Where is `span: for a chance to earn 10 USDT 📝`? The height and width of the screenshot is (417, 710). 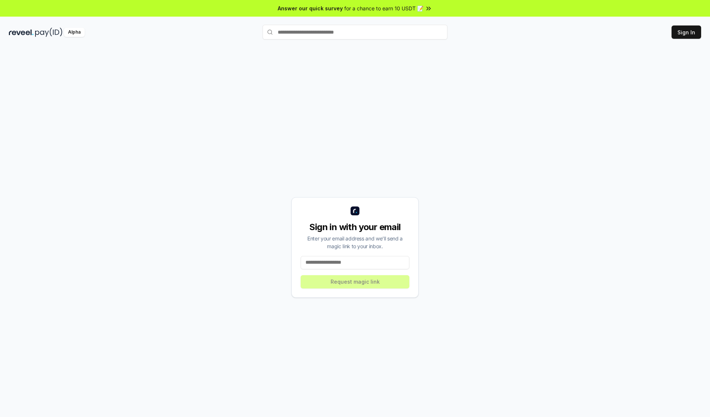 span: for a chance to earn 10 USDT 📝 is located at coordinates (384, 8).